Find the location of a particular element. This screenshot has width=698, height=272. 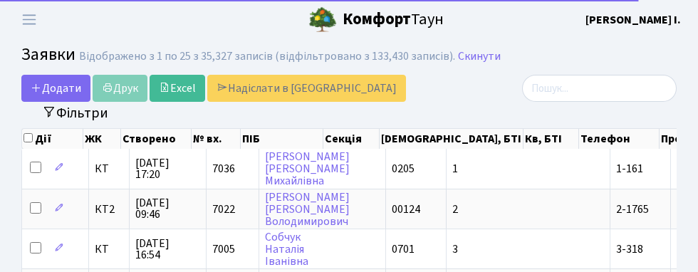

span: Заявки is located at coordinates (48, 54).